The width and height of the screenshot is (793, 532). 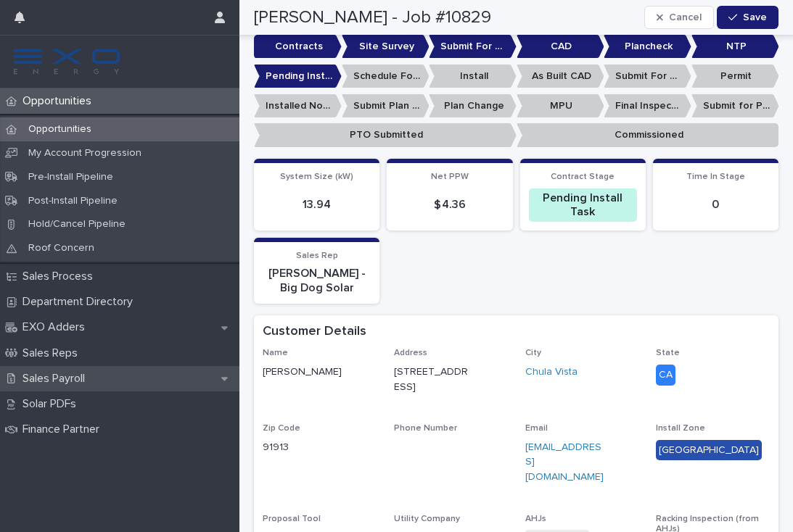 I want to click on span: Contract Stage, so click(x=582, y=177).